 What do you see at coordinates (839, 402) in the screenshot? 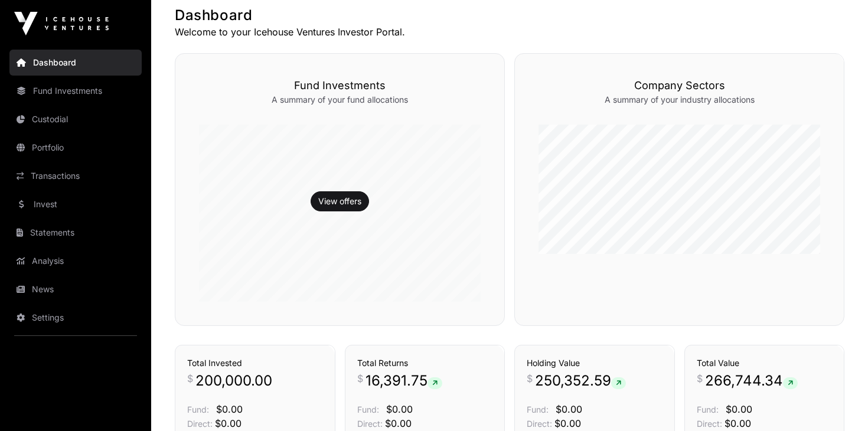
I see `div: Chat Widget` at bounding box center [839, 402].